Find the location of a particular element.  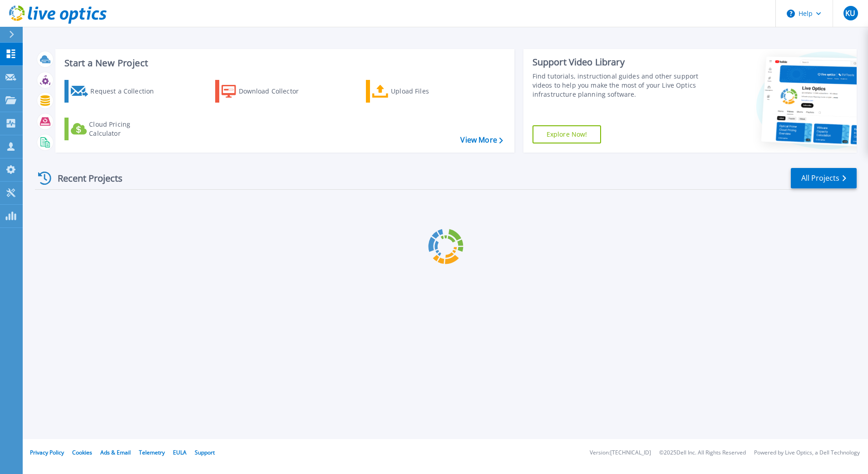

a: Download Collector is located at coordinates (265, 91).